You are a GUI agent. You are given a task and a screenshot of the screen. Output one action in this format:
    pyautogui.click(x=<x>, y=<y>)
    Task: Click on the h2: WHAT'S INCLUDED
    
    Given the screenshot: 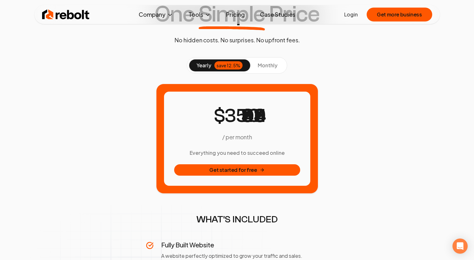 What is the action you would take?
    pyautogui.click(x=237, y=220)
    